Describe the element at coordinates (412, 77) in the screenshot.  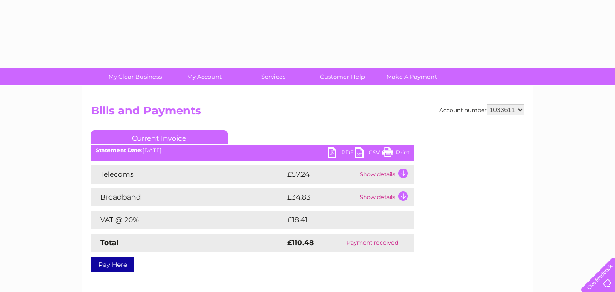
I see `a: Make A Payment` at that location.